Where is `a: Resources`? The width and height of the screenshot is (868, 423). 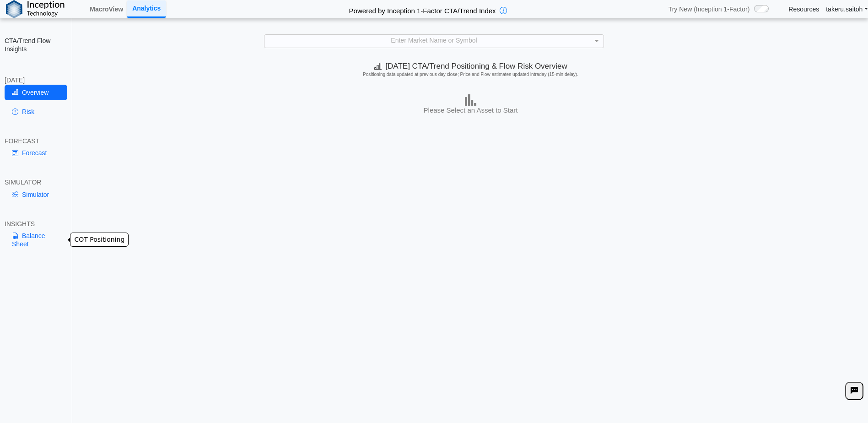 a: Resources is located at coordinates (804, 9).